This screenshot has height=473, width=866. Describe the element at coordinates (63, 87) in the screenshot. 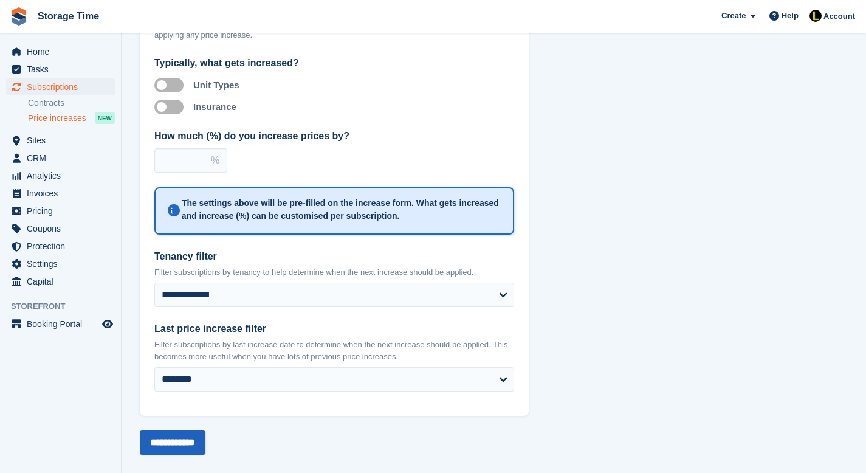

I see `span: Subscriptions` at that location.